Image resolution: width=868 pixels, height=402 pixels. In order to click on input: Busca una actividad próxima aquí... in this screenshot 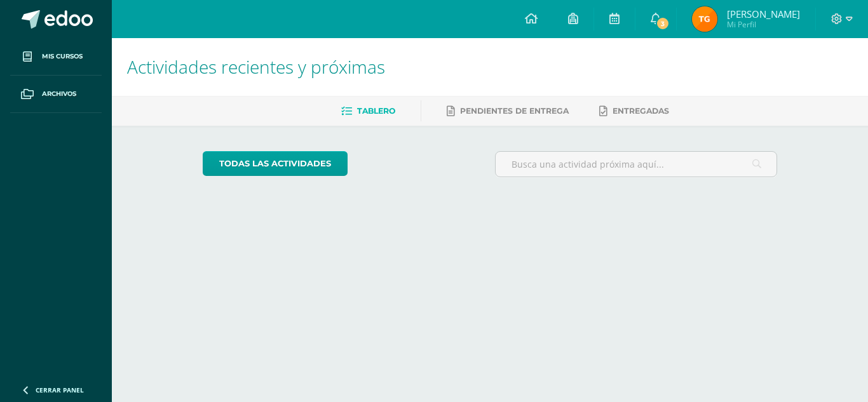, I will do `click(636, 164)`.